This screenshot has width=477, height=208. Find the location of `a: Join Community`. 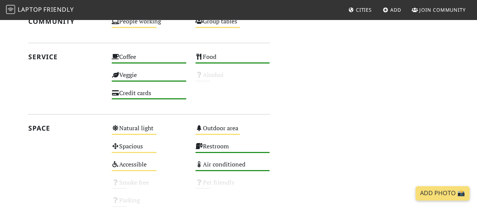

a: Join Community is located at coordinates (438, 10).